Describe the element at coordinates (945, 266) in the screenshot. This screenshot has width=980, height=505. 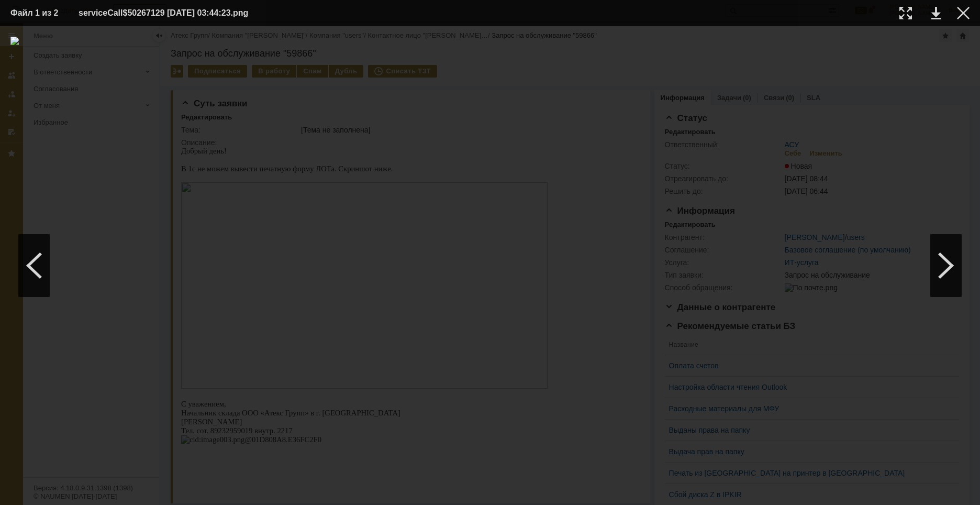
I see `div: Следующий файл` at that location.